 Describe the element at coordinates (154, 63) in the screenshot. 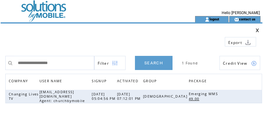

I see `a: SEARCH` at that location.